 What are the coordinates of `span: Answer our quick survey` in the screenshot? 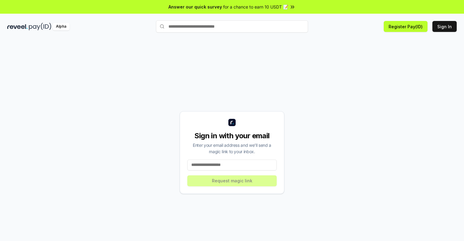 It's located at (195, 7).